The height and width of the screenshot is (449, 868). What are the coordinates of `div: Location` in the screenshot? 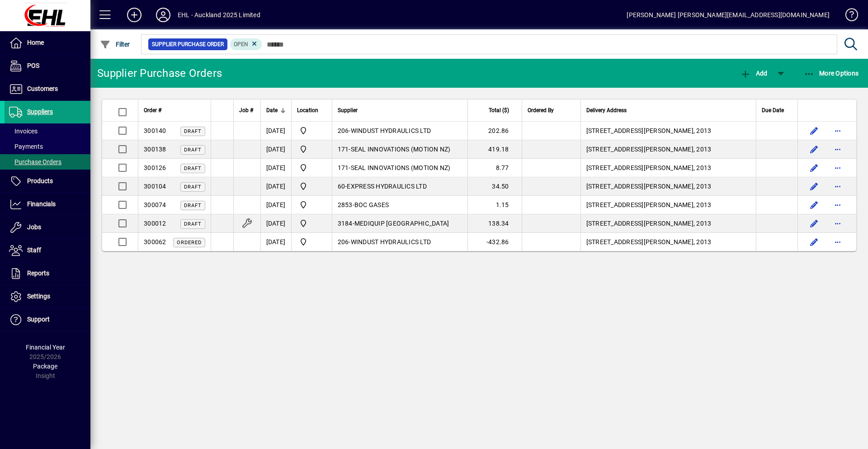 It's located at (311, 111).